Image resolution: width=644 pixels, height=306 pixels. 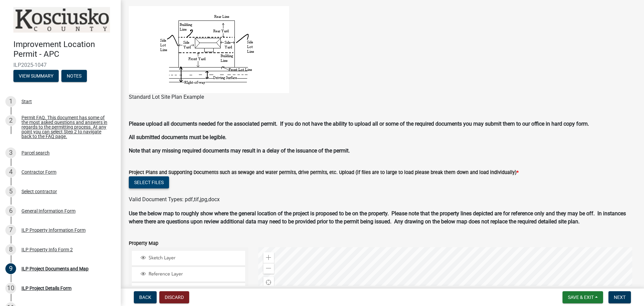 I want to click on h4: Improvement Location Permit - APC, so click(x=64, y=49).